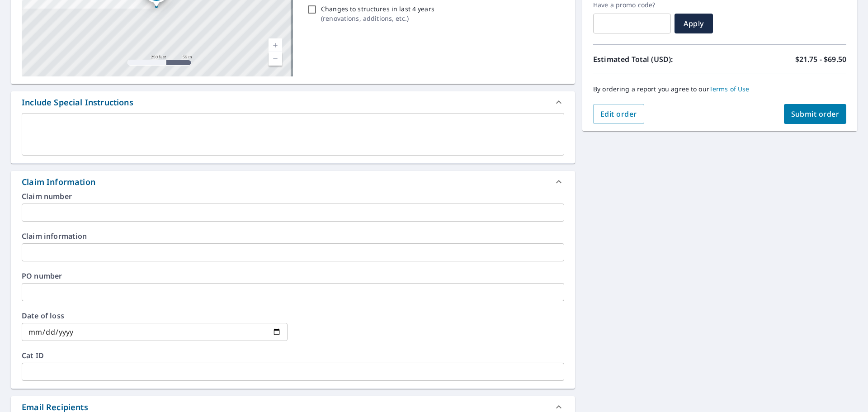 The width and height of the screenshot is (868, 412). Describe the element at coordinates (618, 114) in the screenshot. I see `span: Edit order` at that location.